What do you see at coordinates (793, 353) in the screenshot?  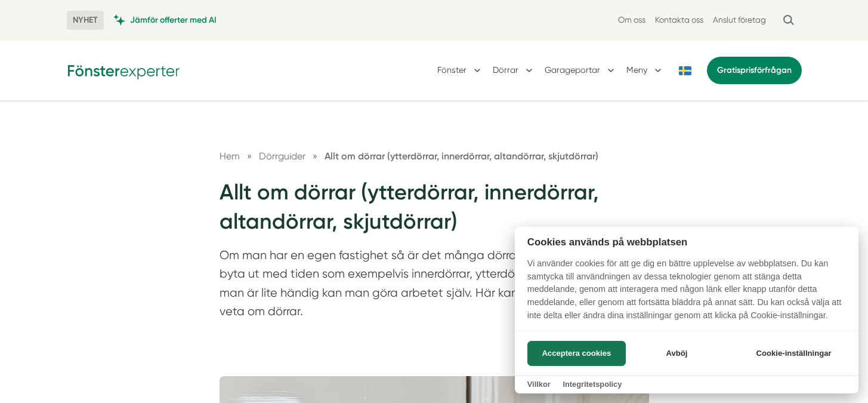 I see `button: Cookie-inställningar` at bounding box center [793, 353].